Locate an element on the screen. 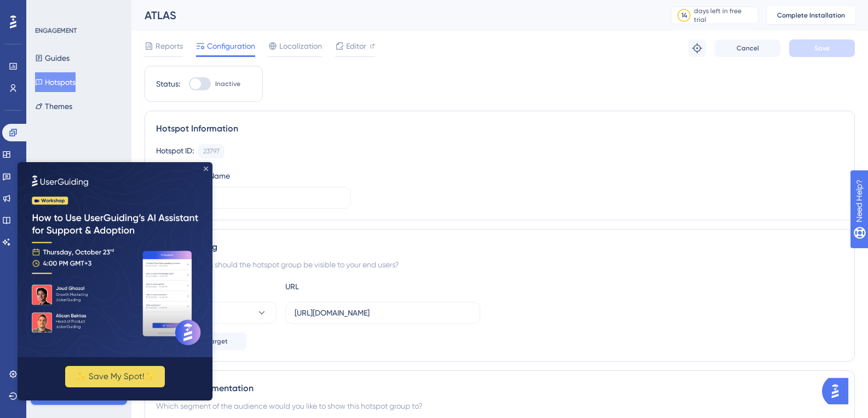 This screenshot has width=868, height=418. span: Inactive is located at coordinates (228, 84).